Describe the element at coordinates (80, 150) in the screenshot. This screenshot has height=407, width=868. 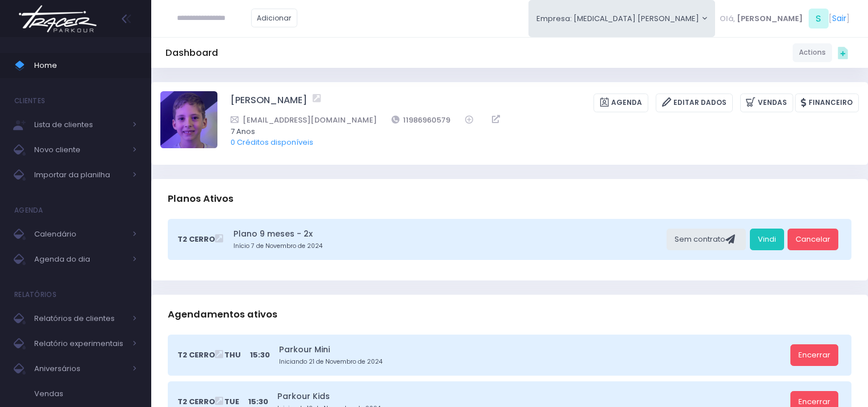
I see `span: Novo cliente` at that location.